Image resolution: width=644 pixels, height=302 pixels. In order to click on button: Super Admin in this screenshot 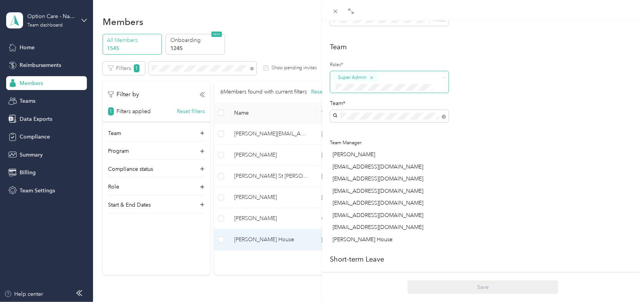, I will do `click(356, 77)`.